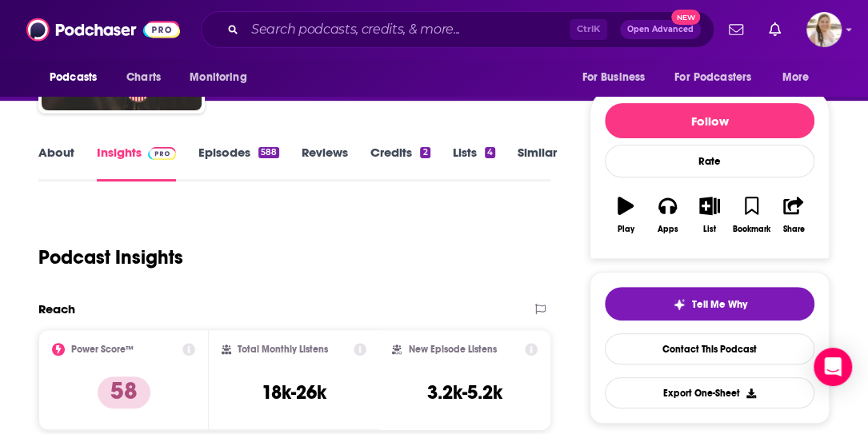 The width and height of the screenshot is (868, 434). Describe the element at coordinates (796, 78) in the screenshot. I see `span: More` at that location.